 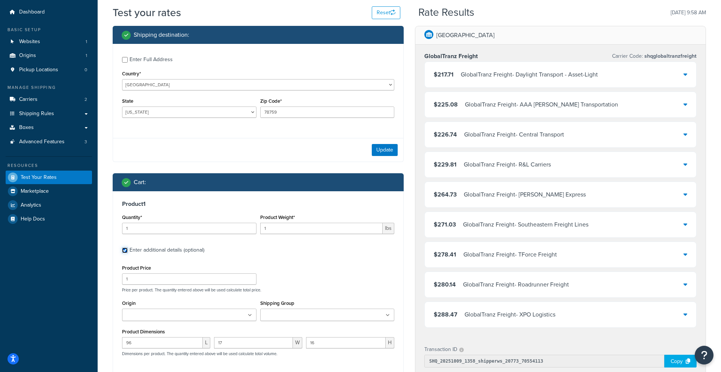 I want to click on span: L, so click(x=206, y=343).